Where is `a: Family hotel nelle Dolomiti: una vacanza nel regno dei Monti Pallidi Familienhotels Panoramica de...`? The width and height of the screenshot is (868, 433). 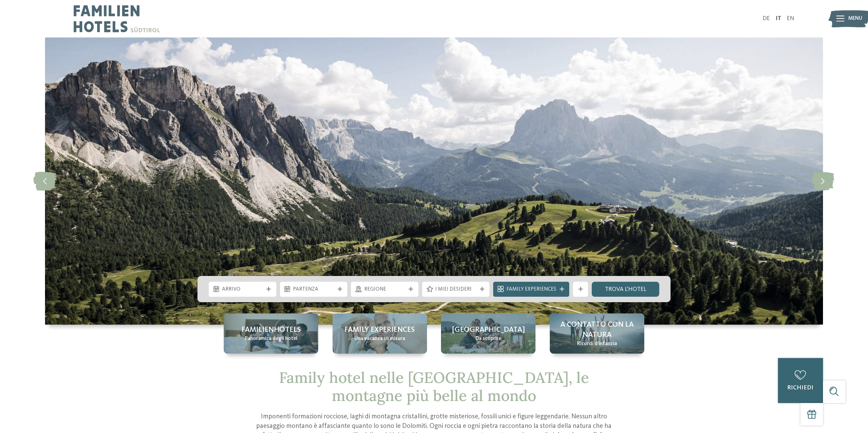
a: Family hotel nelle Dolomiti: una vacanza nel regno dei Monti Pallidi Familienhotels Panoramica de... is located at coordinates (271, 334).